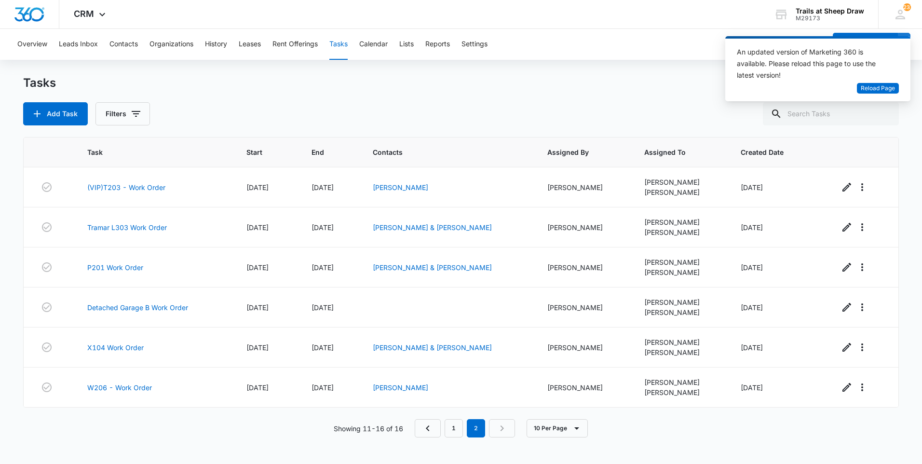 This screenshot has height=464, width=922. What do you see at coordinates (673, 152) in the screenshot?
I see `span: Assigned To` at bounding box center [673, 152].